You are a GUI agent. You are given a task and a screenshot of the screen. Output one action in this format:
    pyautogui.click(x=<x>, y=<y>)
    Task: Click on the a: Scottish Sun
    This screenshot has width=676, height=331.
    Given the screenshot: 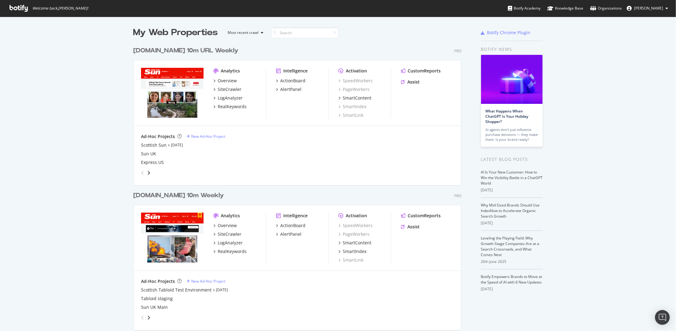 What is the action you would take?
    pyautogui.click(x=154, y=145)
    